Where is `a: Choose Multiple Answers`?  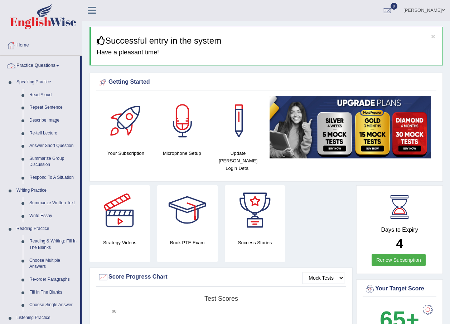 a: Choose Multiple Answers is located at coordinates (53, 264).